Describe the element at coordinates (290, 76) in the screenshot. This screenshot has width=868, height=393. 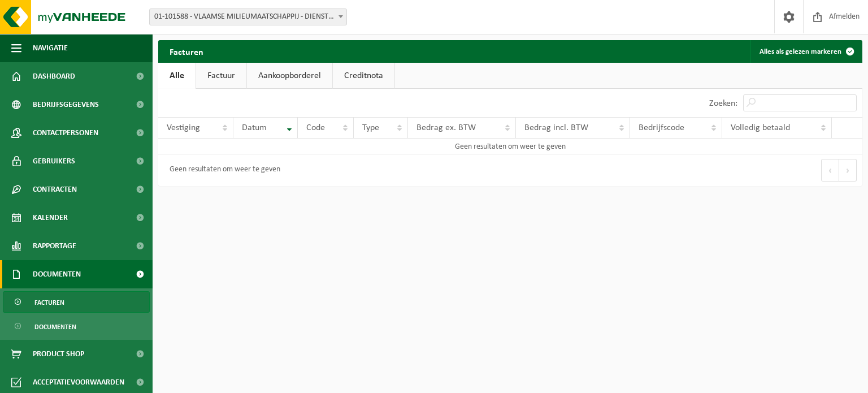
I see `a: Aankoopborderel` at that location.